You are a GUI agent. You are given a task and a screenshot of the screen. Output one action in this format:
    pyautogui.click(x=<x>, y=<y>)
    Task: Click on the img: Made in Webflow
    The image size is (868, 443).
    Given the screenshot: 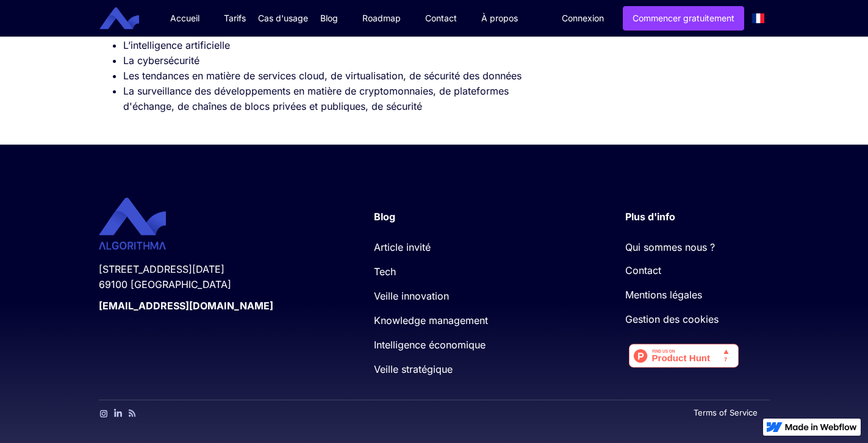 What is the action you would take?
    pyautogui.click(x=821, y=427)
    